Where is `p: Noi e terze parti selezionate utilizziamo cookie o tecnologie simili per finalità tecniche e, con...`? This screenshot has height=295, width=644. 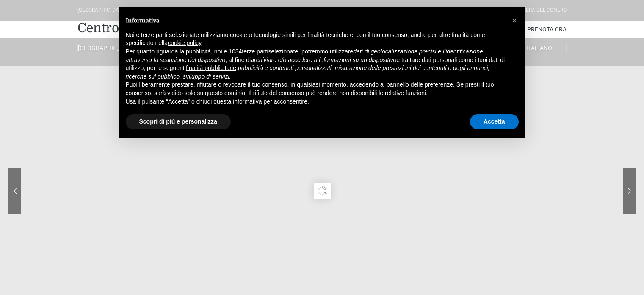 p: Noi e terze parti selezionate utilizziamo cookie o tecnologie simili per finalità tecniche e, con... is located at coordinates (316, 39).